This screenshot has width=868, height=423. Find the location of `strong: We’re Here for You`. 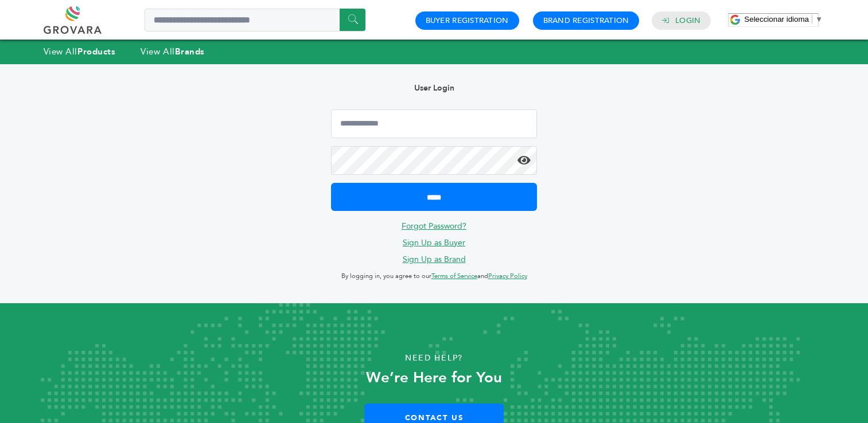

strong: We’re Here for You is located at coordinates (433, 378).